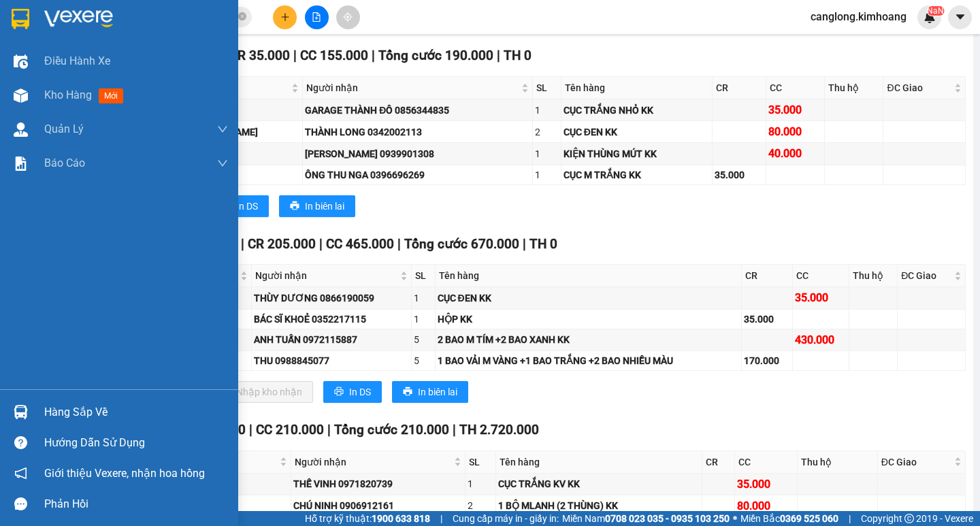 Image resolution: width=980 pixels, height=526 pixels. Describe the element at coordinates (599, 484) in the screenshot. I see `div: CỤC TRẮNG KV KK` at that location.